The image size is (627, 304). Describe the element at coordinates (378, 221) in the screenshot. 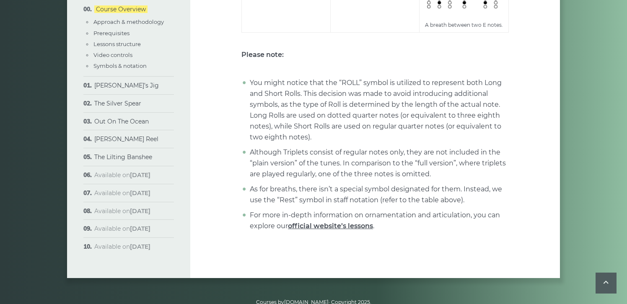

I see `li: For more in-depth information on ornamentation and articulation, you can explore our .` at that location.